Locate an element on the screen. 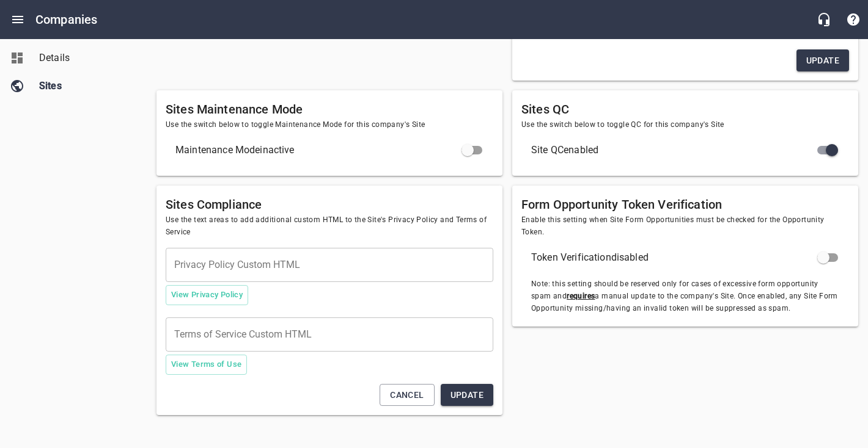  span: Enable this setting when Site Form Opportunities must be checked for the Opportunity Token. is located at coordinates (685, 227).